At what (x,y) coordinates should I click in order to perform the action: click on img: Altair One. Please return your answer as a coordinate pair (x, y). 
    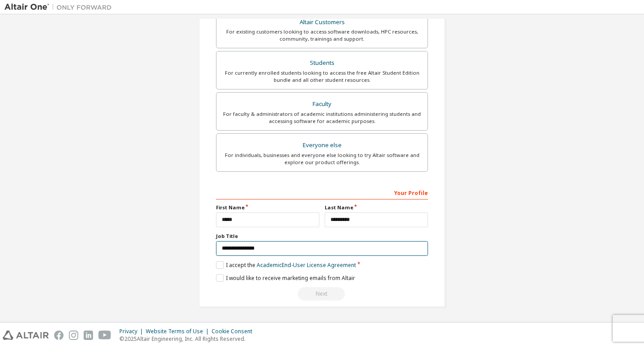
    Looking at the image, I should click on (61, 7).